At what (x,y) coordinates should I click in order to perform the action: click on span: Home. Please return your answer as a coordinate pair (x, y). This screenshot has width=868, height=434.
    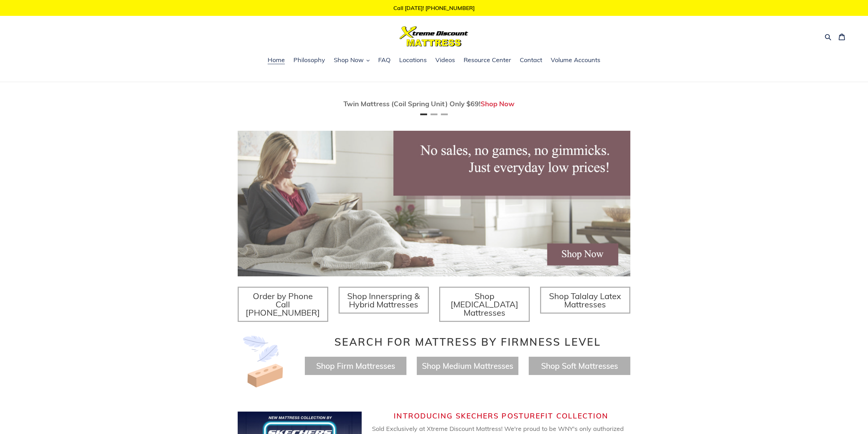
    Looking at the image, I should click on (276, 60).